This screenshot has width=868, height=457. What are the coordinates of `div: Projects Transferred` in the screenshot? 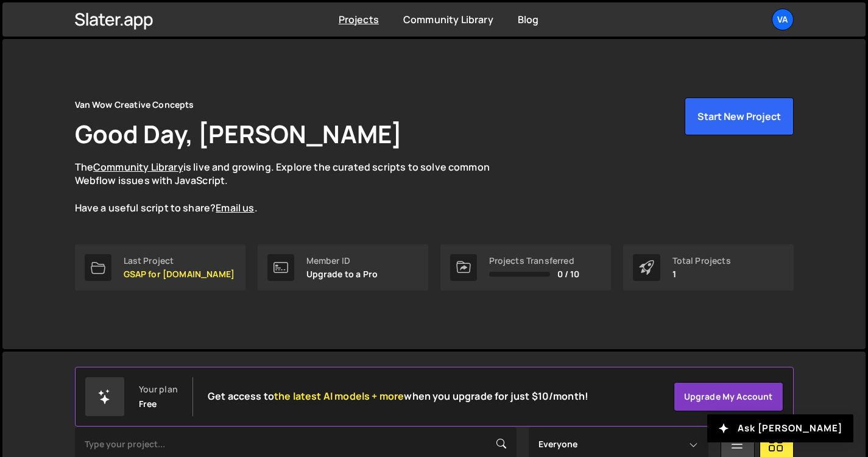 It's located at (535, 261).